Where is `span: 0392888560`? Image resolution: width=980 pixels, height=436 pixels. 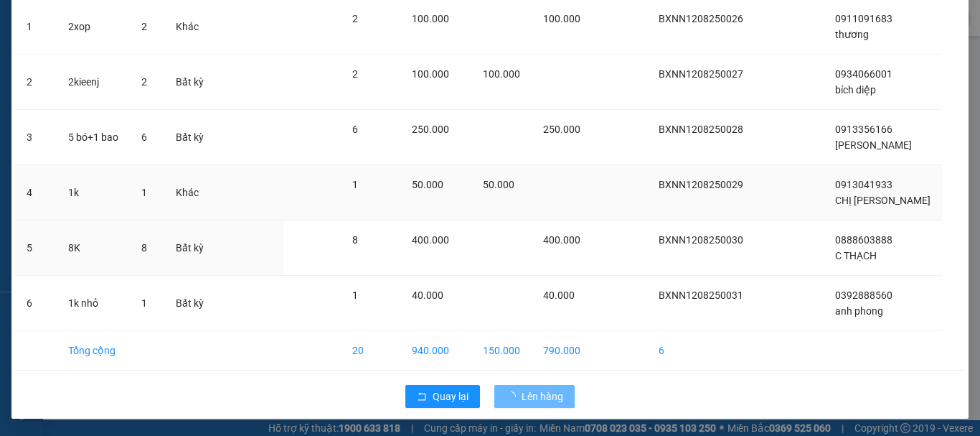 span: 0392888560 is located at coordinates (864, 295).